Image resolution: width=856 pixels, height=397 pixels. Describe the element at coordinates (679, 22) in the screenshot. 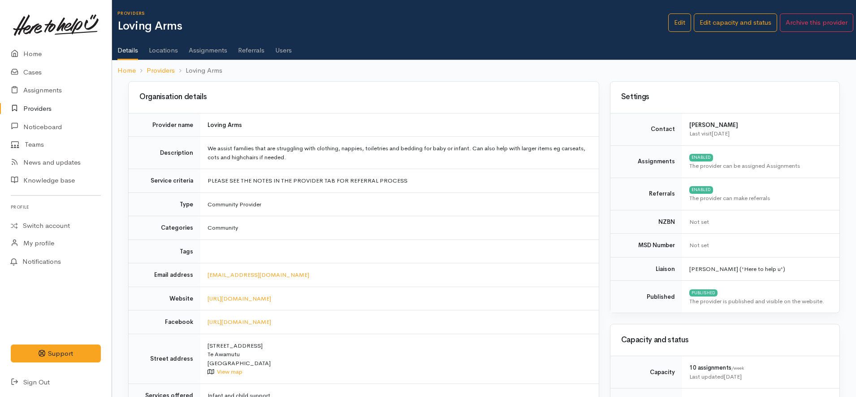

I see `a: Edit` at that location.